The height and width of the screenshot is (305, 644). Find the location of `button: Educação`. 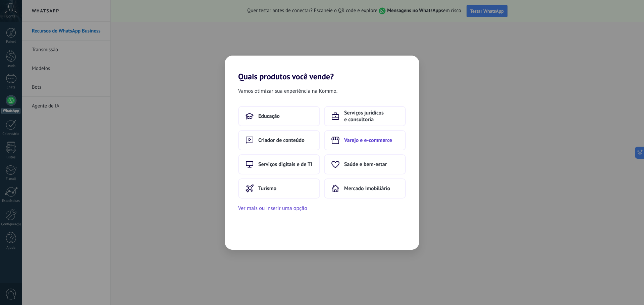

button: Educação is located at coordinates (279, 116).